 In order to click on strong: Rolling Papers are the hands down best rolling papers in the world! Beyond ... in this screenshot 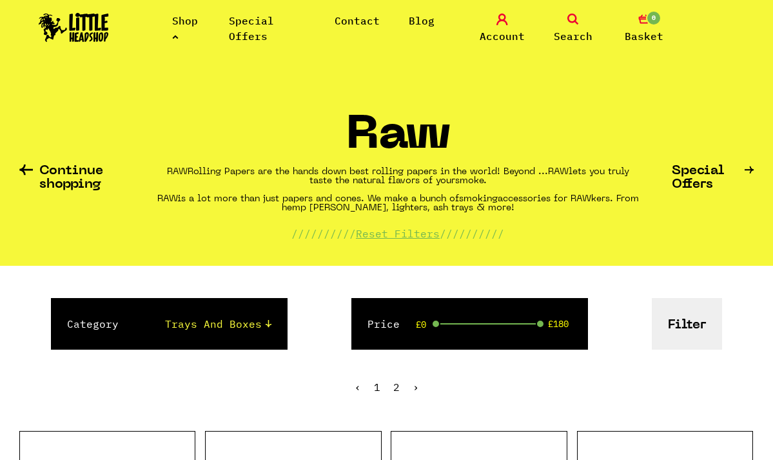, I will do `click(367, 171)`.